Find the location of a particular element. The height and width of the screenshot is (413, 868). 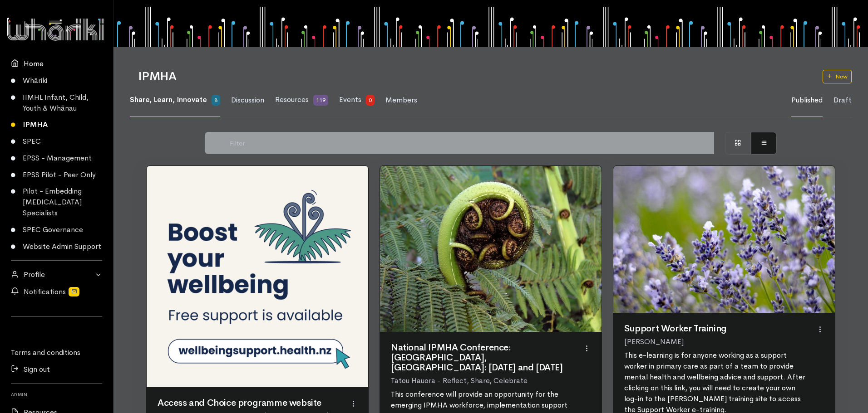

span: Discussion is located at coordinates (247, 100).